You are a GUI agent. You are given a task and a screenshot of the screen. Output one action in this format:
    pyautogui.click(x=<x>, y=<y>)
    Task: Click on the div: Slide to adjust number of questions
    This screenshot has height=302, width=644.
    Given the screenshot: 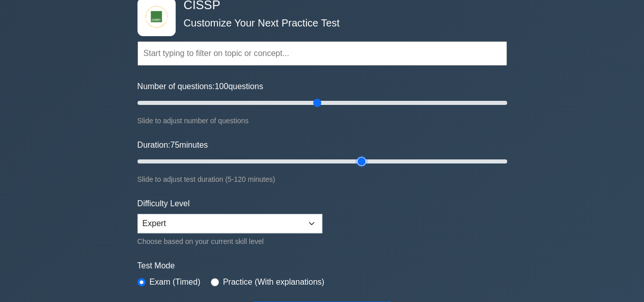 What is the action you would take?
    pyautogui.click(x=322, y=121)
    